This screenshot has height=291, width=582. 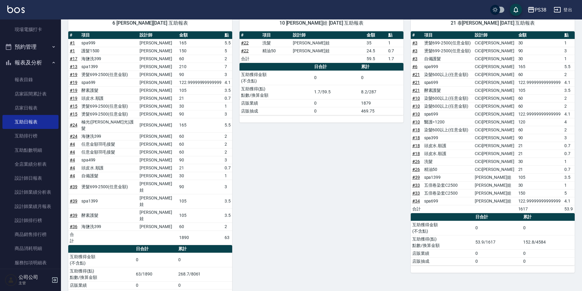 I want to click on td: 合計, so click(x=416, y=209).